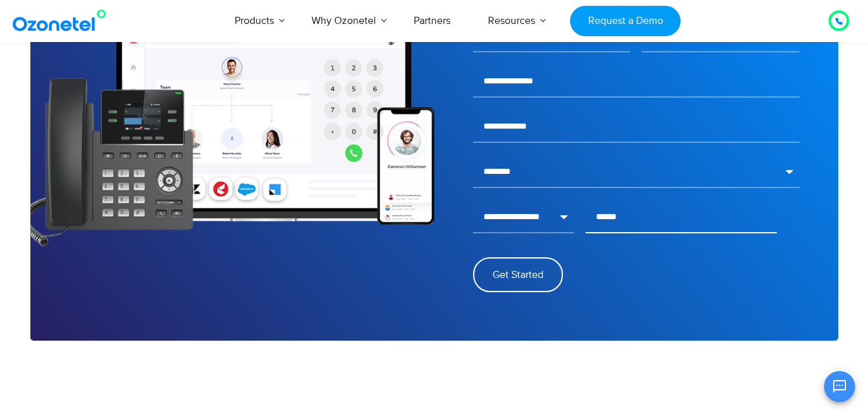 This screenshot has width=868, height=415. What do you see at coordinates (839, 386) in the screenshot?
I see `button: Open chat` at bounding box center [839, 386].